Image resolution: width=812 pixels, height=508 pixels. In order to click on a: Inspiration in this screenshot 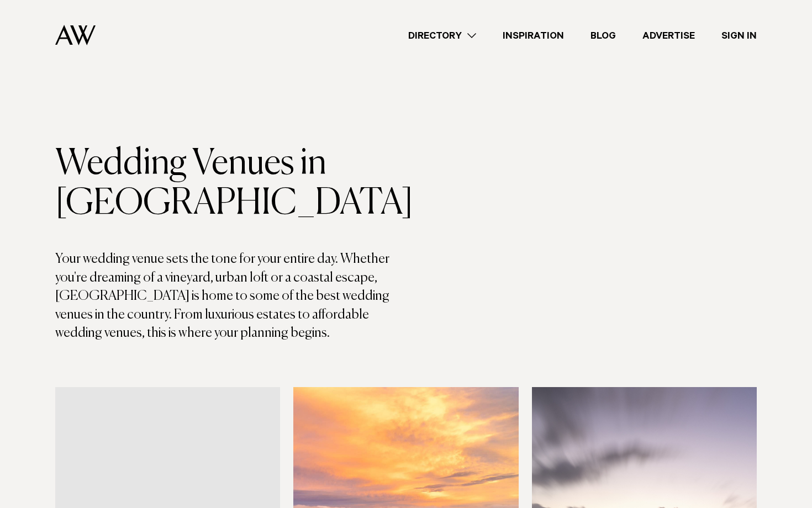, I will do `click(533, 36)`.